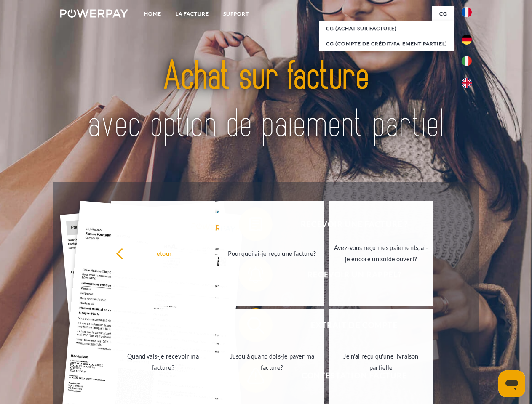 The height and width of the screenshot is (404, 532). Describe the element at coordinates (236, 14) in the screenshot. I see `a: Support` at that location.